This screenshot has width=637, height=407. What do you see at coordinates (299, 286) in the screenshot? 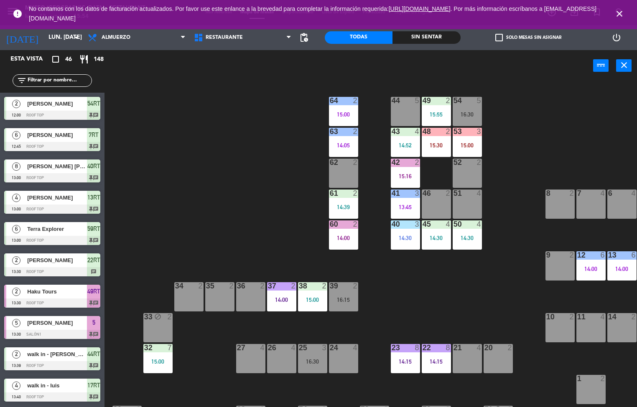
I see `div: 38` at bounding box center [299, 286].